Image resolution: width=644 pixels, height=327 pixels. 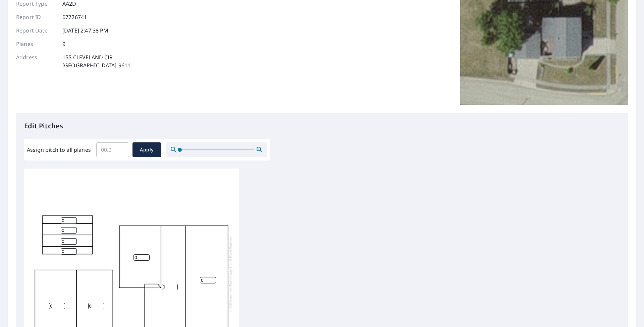 What do you see at coordinates (112, 150) in the screenshot?
I see `input: 00.0` at bounding box center [112, 150].